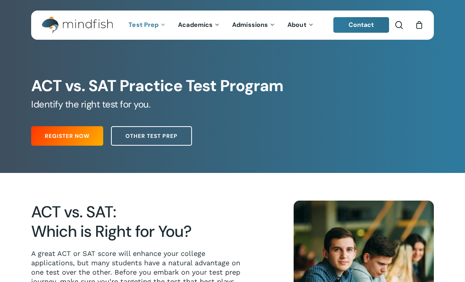  I want to click on span: Register Now, so click(67, 136).